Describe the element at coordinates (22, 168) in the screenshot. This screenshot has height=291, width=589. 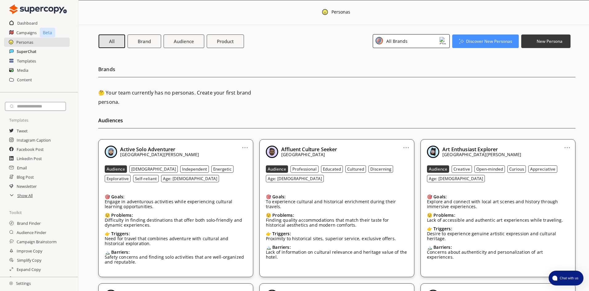
I see `a: Email` at that location.